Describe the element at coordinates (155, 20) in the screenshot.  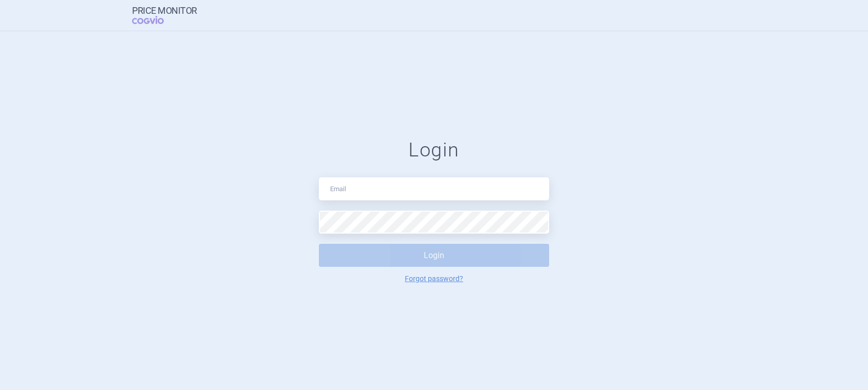
I see `span: COGVIO` at that location.